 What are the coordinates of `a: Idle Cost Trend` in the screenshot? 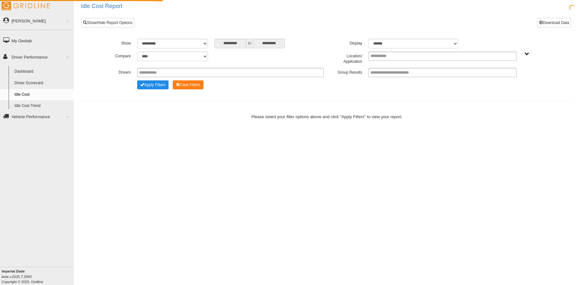 It's located at (43, 106).